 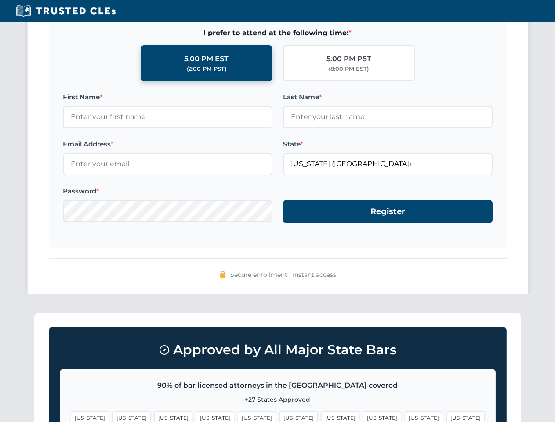 I want to click on span: Secure enrollment • Instant access, so click(x=283, y=275).